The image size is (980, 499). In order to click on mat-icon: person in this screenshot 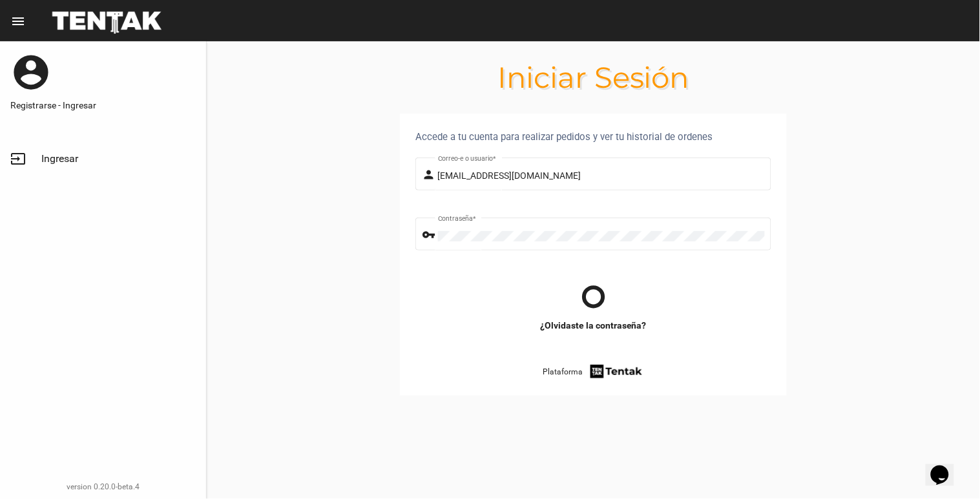, I will do `click(431, 175)`.